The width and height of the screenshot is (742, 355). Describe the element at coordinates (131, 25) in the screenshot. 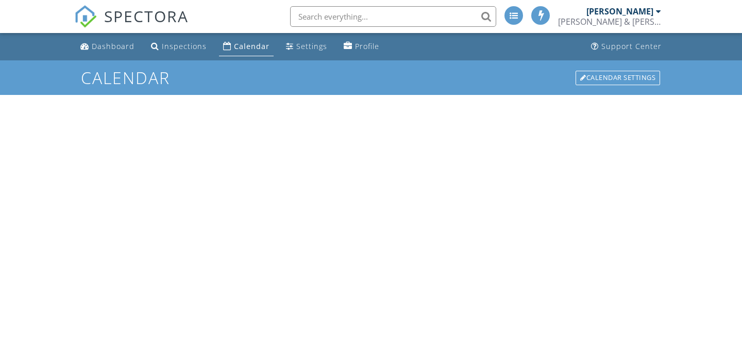

I see `a: SPECTORA` at that location.